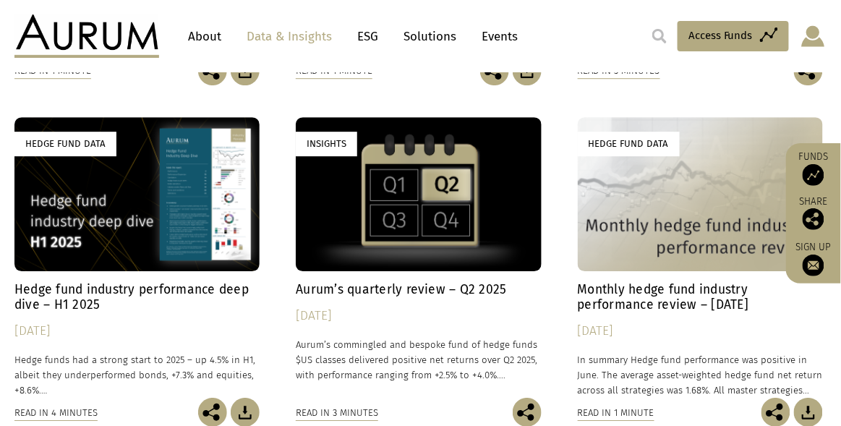 The image size is (841, 426). Describe the element at coordinates (814, 168) in the screenshot. I see `a: Funds` at that location.